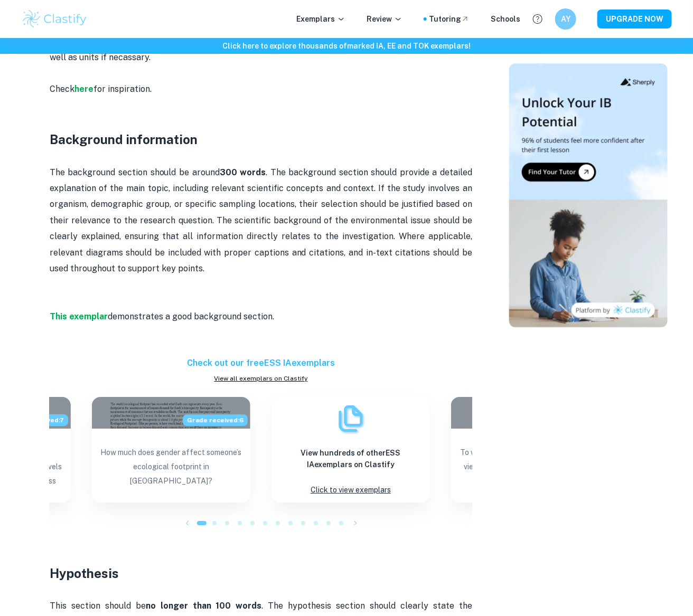  I want to click on span: for inspiration., so click(123, 89).